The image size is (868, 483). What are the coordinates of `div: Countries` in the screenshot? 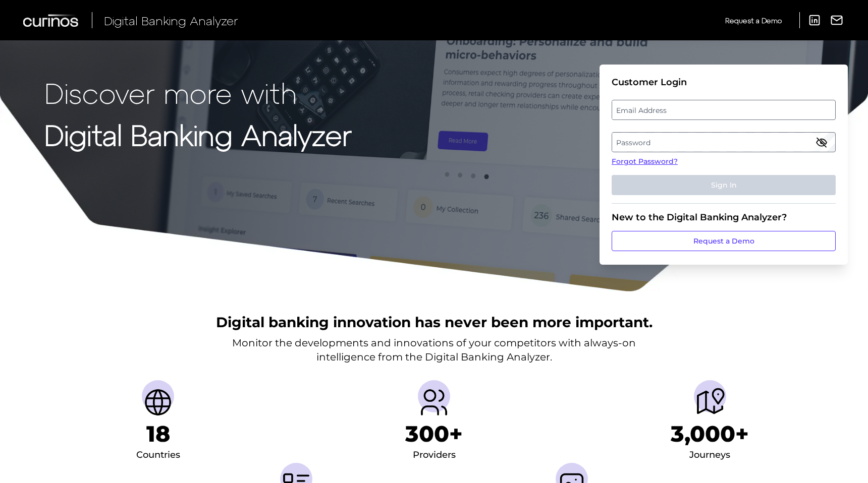 It's located at (158, 455).